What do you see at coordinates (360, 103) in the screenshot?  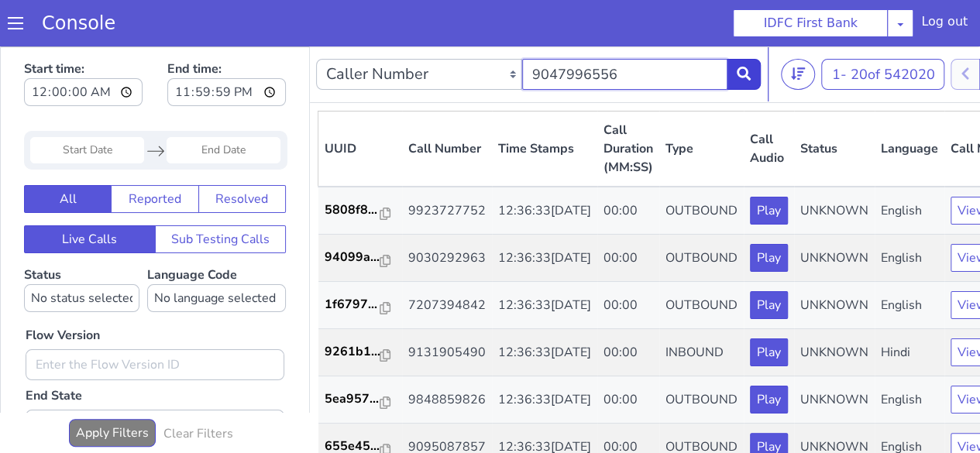 I see `th: UUID` at bounding box center [360, 103].